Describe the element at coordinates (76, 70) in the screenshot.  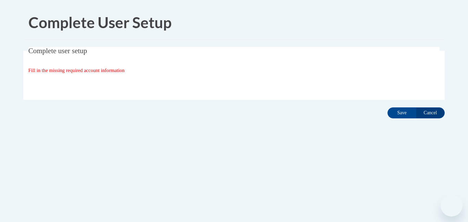
I see `span: Fill in the missing required account information` at that location.